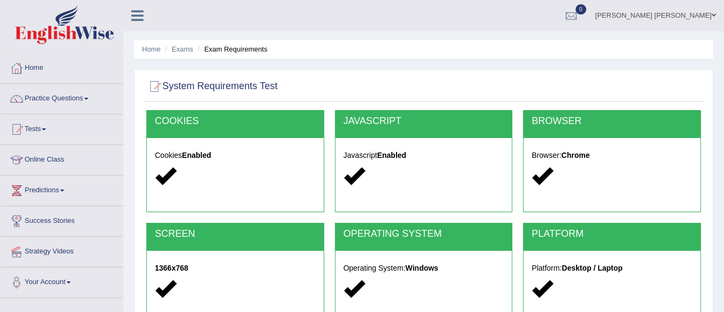 The height and width of the screenshot is (312, 724). I want to click on h2: SCREEN, so click(235, 234).